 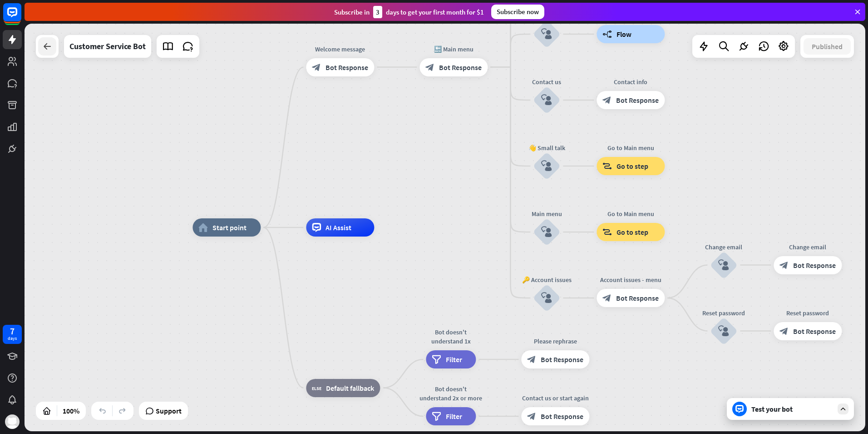 I want to click on div: Contact us, so click(x=547, y=82).